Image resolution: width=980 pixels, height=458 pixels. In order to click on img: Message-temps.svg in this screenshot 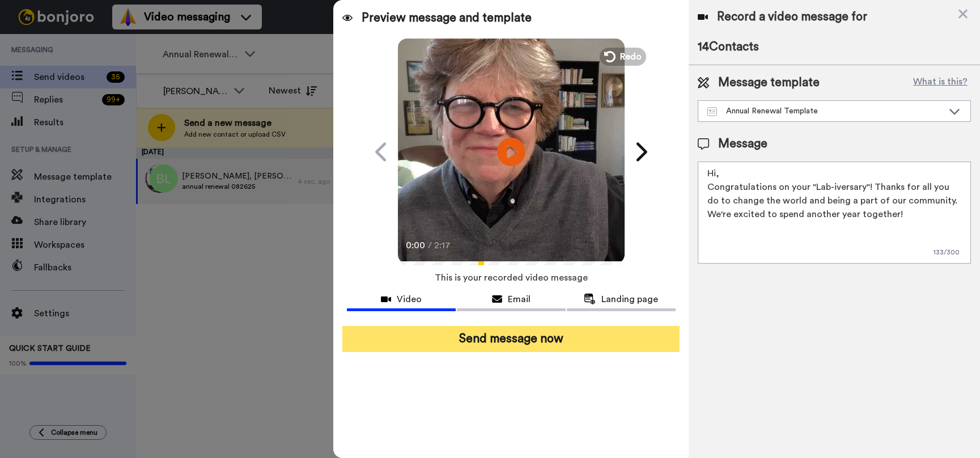, I will do `click(711, 111)`.